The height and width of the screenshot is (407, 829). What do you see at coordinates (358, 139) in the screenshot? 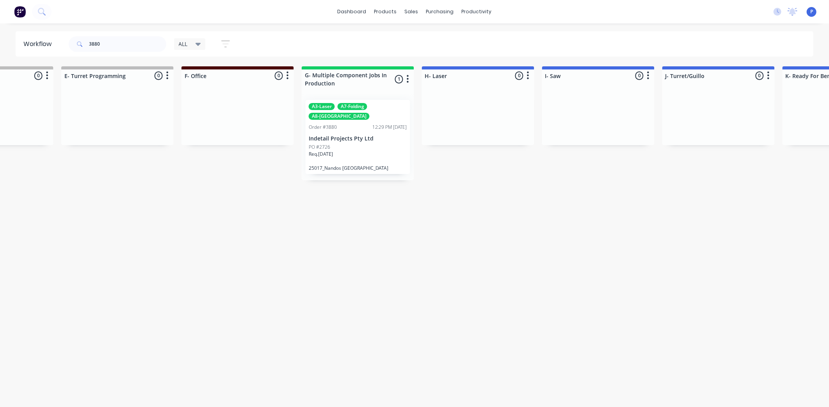
I see `p: Indetail Projects Pty Ltd` at bounding box center [358, 139].